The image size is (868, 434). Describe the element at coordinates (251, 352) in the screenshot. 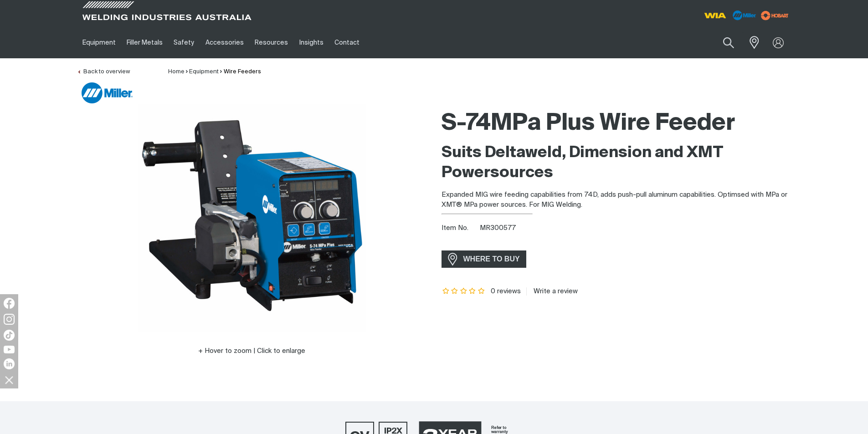

I see `button: Hover to zoom | Click to enlarge` at that location.